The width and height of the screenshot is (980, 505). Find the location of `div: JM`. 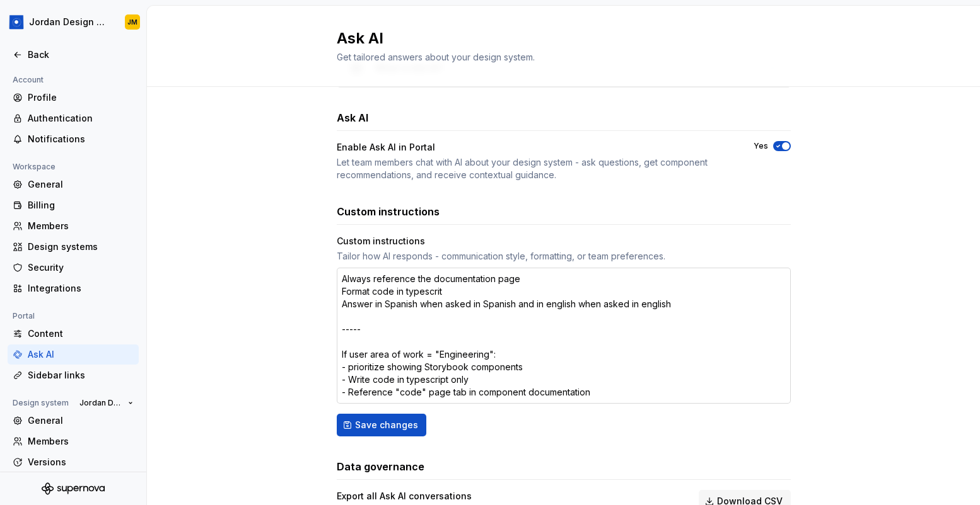

div: JM is located at coordinates (132, 22).